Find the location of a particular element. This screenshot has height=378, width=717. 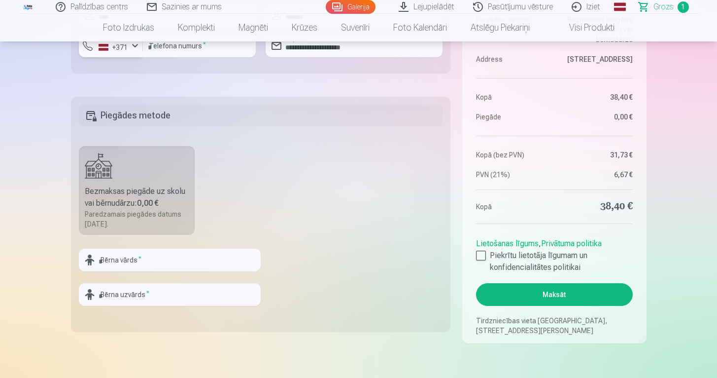

dd: 31,73 € is located at coordinates (596, 155).